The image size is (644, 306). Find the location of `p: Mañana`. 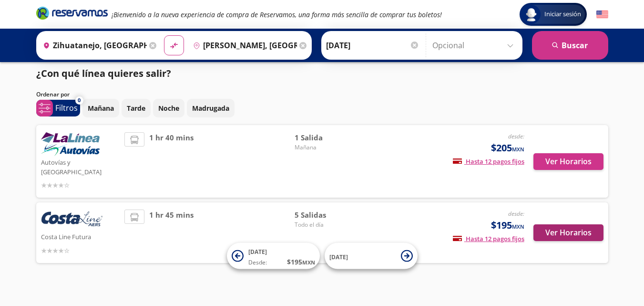

p: Mañana is located at coordinates (100, 108).